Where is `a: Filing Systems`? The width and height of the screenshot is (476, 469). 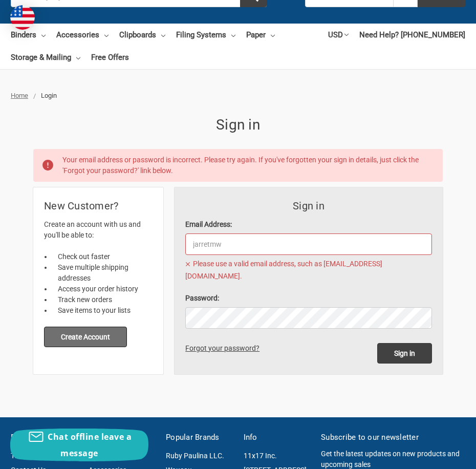
a: Filing Systems is located at coordinates (206, 35).